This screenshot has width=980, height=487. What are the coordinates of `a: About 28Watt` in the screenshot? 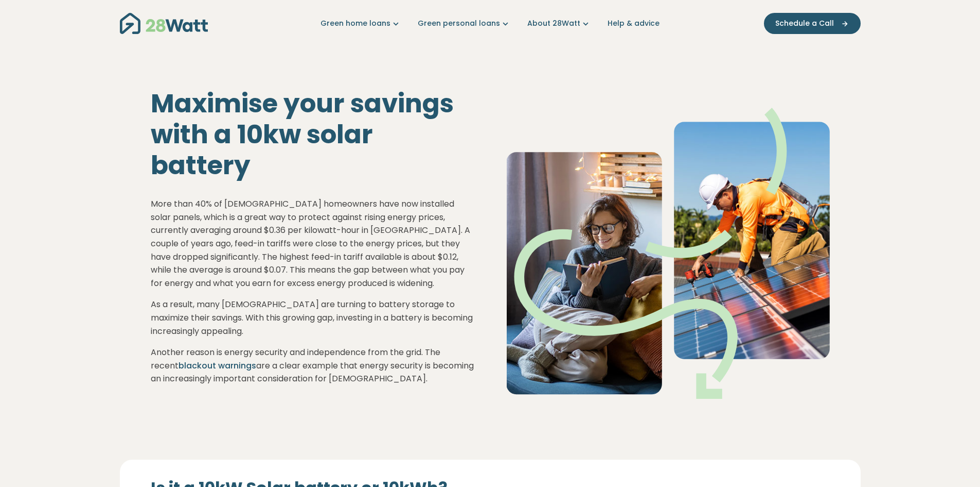 It's located at (560, 23).